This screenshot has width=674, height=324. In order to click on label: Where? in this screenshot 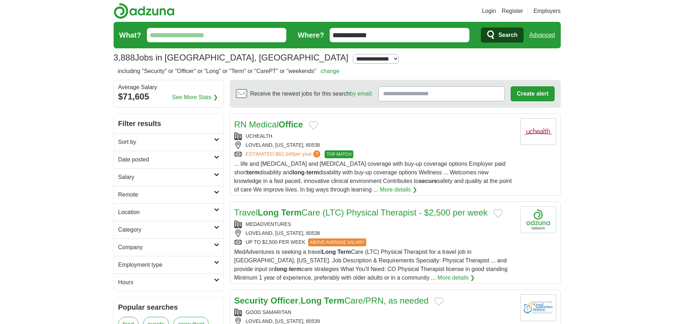, I will do `click(311, 35)`.